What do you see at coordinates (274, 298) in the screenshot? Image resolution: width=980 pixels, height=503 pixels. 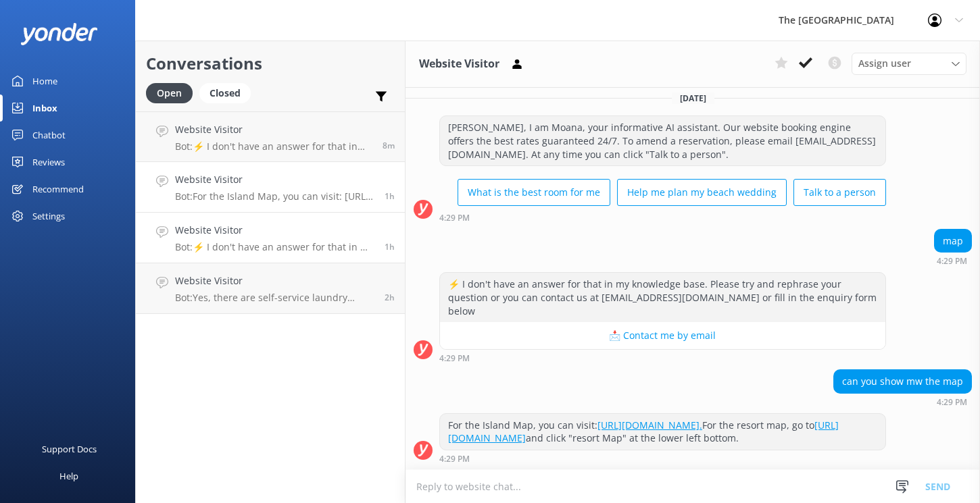 I see `p: Bot: Yes, there are self-service laundry facilities available with token-operated washing, drying...` at bounding box center [274, 298].